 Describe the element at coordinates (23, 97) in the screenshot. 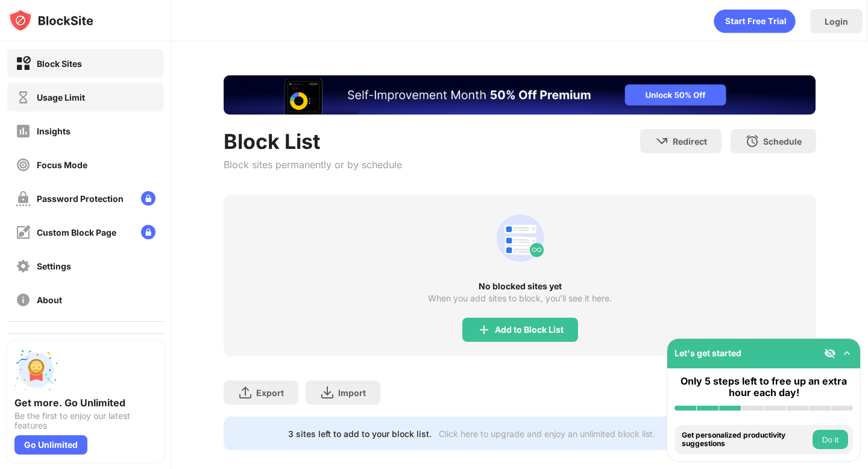

I see `img: time-usage-off.svg` at that location.